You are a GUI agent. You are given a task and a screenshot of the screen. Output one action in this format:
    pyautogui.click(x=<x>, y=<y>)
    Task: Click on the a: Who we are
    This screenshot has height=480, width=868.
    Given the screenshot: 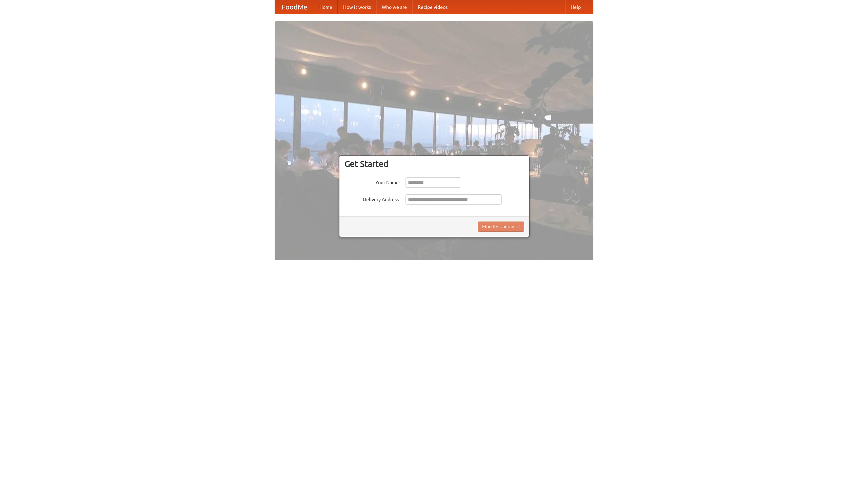 What is the action you would take?
    pyautogui.click(x=394, y=7)
    